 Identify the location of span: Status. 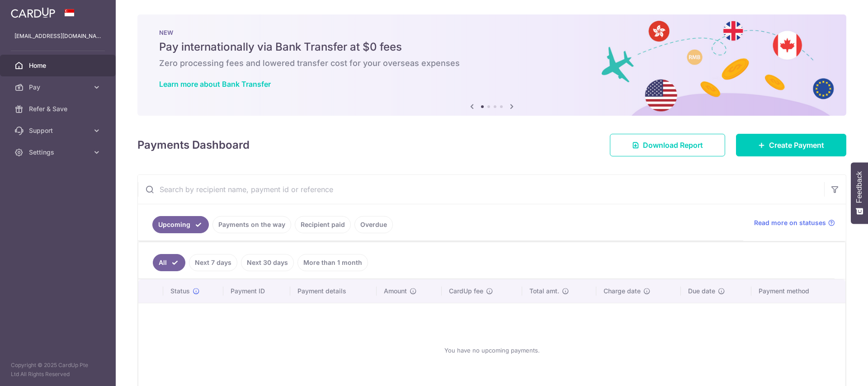
(180, 291).